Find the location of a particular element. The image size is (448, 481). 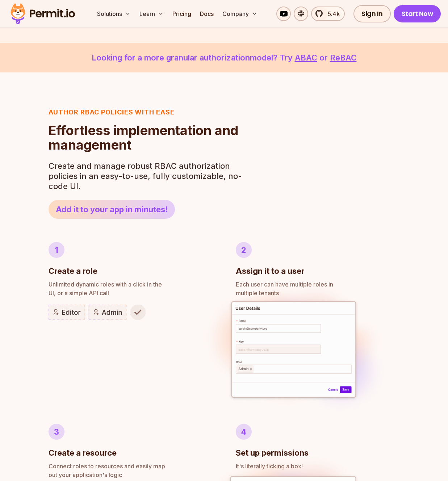

a: Sign In is located at coordinates (372, 14).